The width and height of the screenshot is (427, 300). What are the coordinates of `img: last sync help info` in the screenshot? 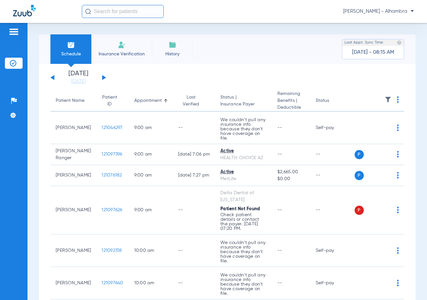 It's located at (399, 43).